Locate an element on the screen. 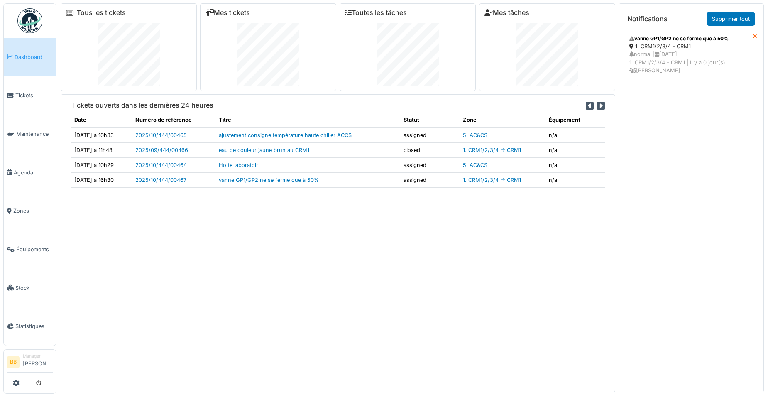 Image resolution: width=768 pixels, height=397 pixels. a: 2025/10/444/00465 is located at coordinates (161, 135).